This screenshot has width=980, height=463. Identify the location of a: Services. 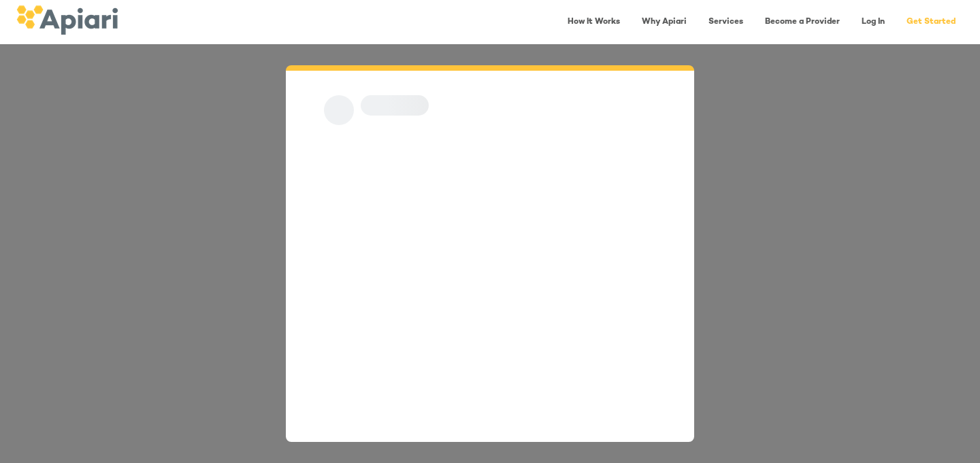
(725, 22).